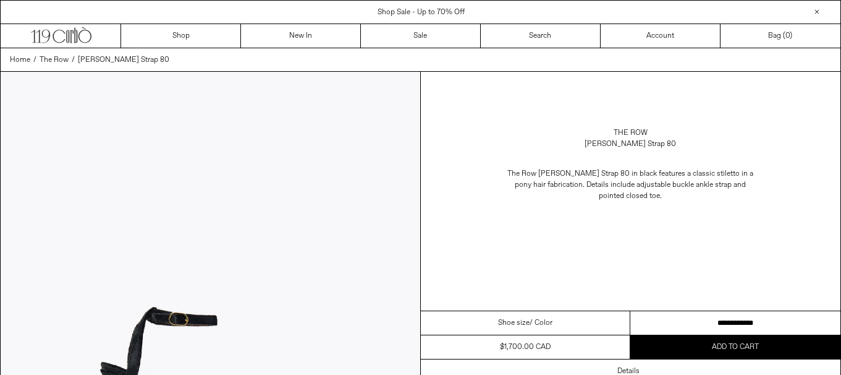 The width and height of the screenshot is (841, 375). What do you see at coordinates (514, 323) in the screenshot?
I see `span: Shoe size` at bounding box center [514, 323].